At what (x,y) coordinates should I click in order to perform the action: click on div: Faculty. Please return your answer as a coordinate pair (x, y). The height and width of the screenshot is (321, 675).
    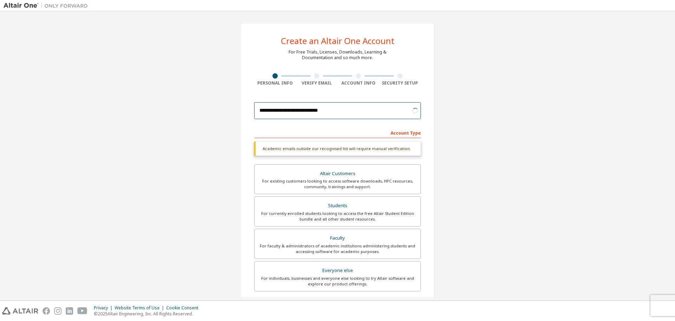
    Looking at the image, I should click on (338, 238).